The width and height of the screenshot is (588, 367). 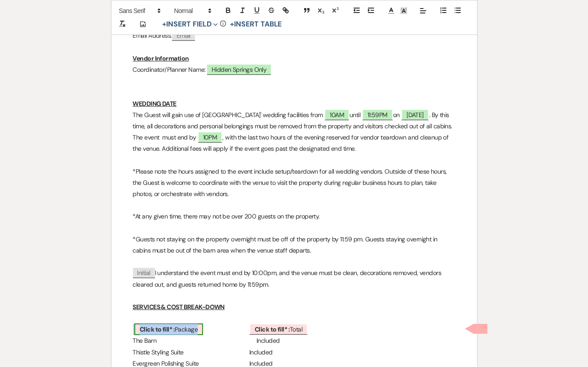 I want to click on span: Total, so click(x=278, y=329).